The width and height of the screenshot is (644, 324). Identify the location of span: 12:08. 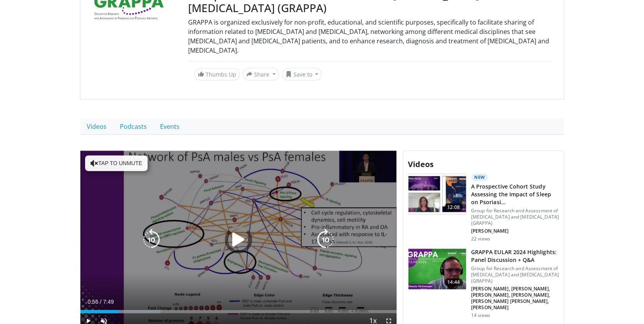
(453, 207).